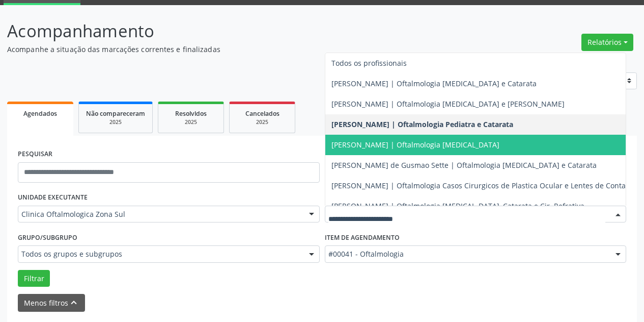 The image size is (644, 322). Describe the element at coordinates (228, 49) in the screenshot. I see `p: Acompanhe a situação das marcações correntes e finalizadas` at that location.